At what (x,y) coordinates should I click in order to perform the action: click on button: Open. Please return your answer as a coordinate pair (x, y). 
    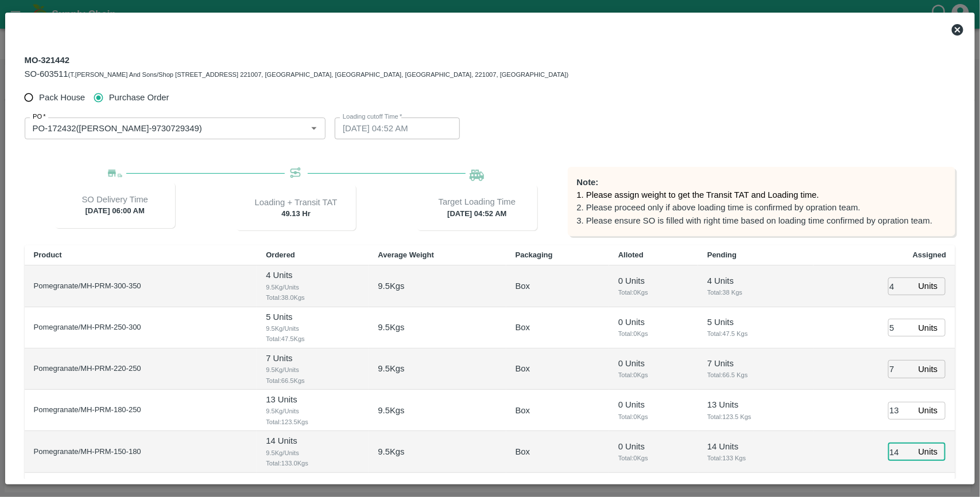
    Looking at the image, I should click on (314, 129).